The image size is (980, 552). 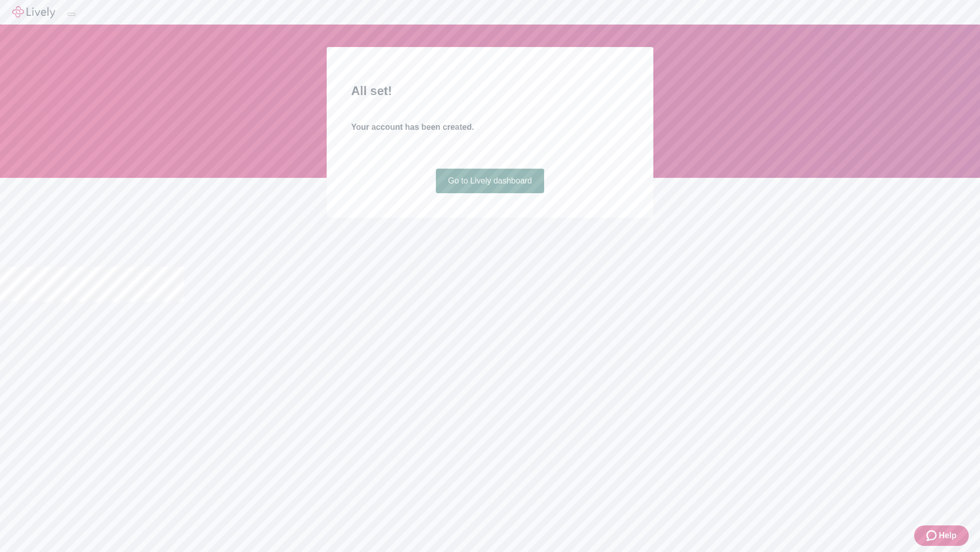 What do you see at coordinates (490, 91) in the screenshot?
I see `h2: All set!` at bounding box center [490, 91].